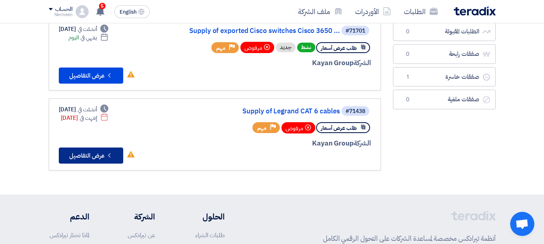  What do you see at coordinates (444, 54) in the screenshot?
I see `a: صفقات رابحة0` at bounding box center [444, 54].